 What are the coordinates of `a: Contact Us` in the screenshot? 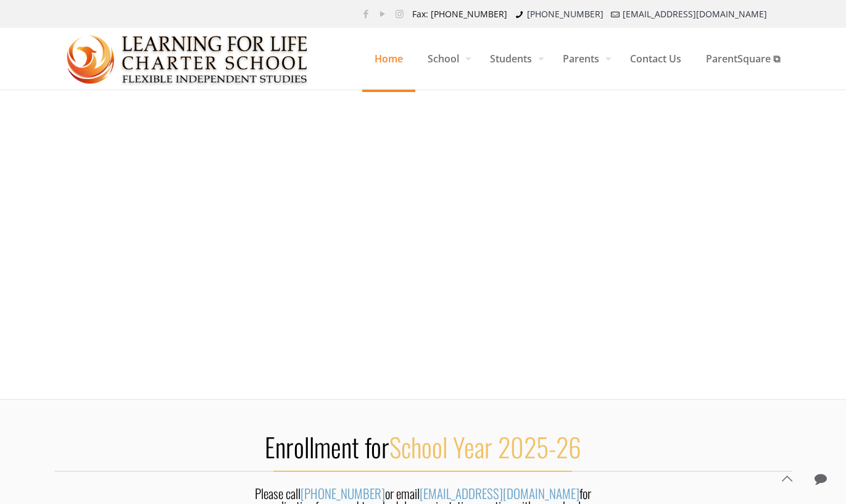 It's located at (655, 58).